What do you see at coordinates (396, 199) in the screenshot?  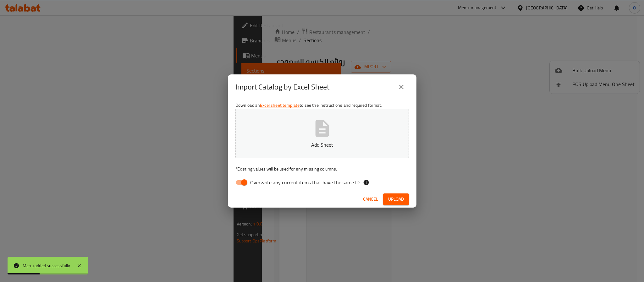 I see `span: Upload` at bounding box center [396, 199].